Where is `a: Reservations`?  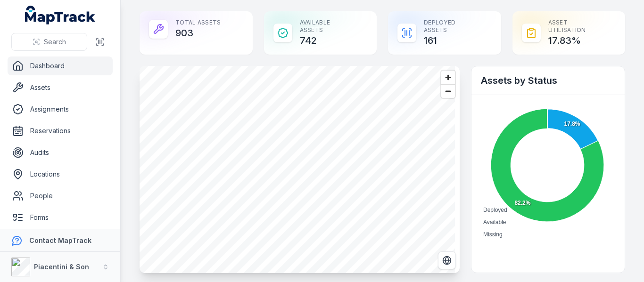 a: Reservations is located at coordinates (60, 131).